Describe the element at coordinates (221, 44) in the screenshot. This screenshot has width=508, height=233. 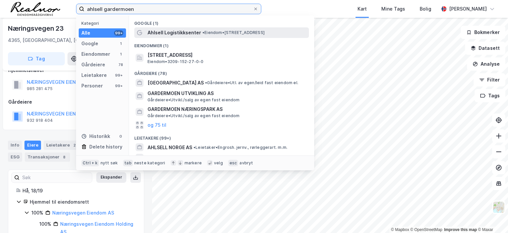
I see `div: Eiendommer (1)` at that location.